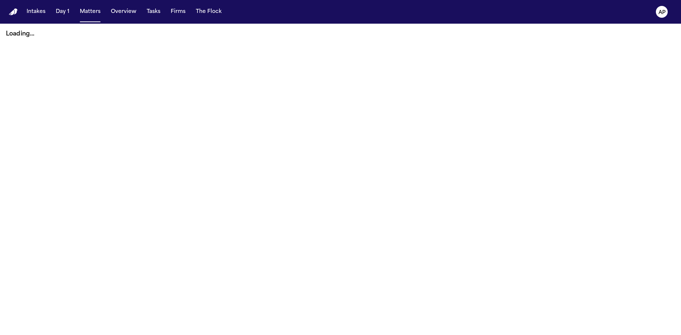 The height and width of the screenshot is (335, 681). What do you see at coordinates (13, 12) in the screenshot?
I see `img: Finch Logo` at bounding box center [13, 12].